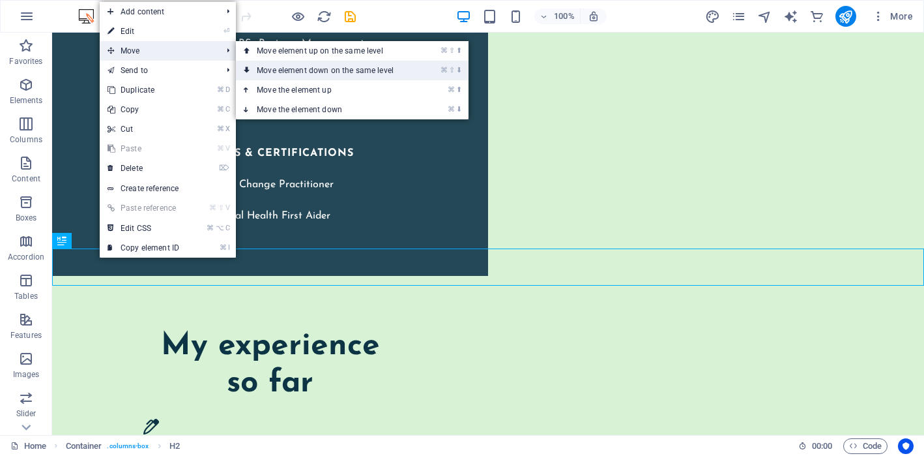  I want to click on a: Send to, so click(158, 70).